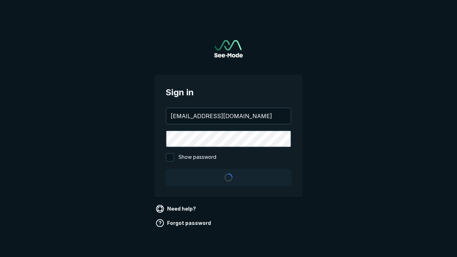 This screenshot has height=257, width=457. I want to click on span: Sign in, so click(229, 92).